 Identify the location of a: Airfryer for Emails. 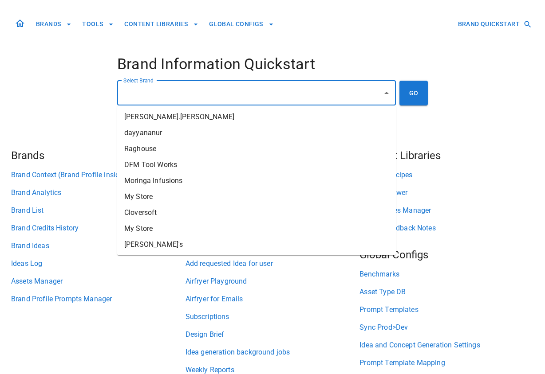
(272, 299).